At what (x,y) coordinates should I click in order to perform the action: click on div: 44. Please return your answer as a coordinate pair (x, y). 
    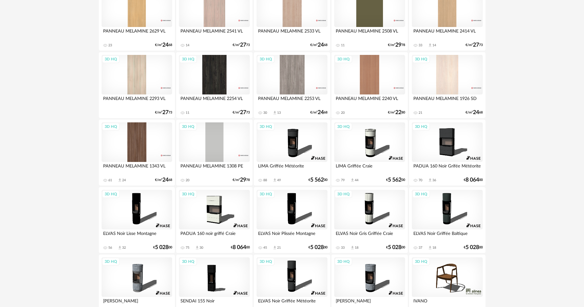
    Looking at the image, I should click on (357, 180).